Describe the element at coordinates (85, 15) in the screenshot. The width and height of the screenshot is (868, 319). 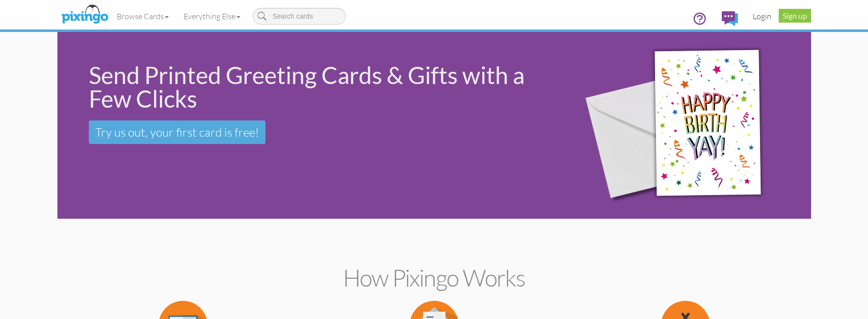
I see `img: pixingo logo` at that location.